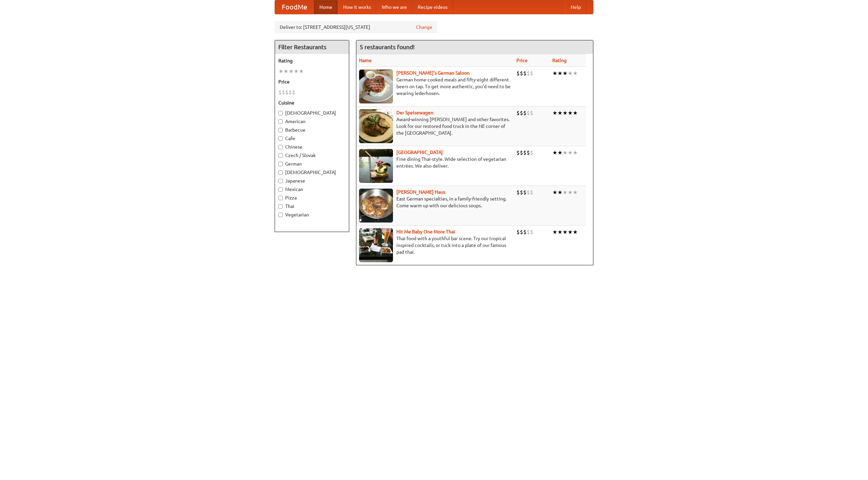 This screenshot has height=480, width=868. What do you see at coordinates (434, 245) in the screenshot?
I see `p: Thai food with a youthful bar scene. Try our tropical inspired cocktails, or tuck into a plate of...` at bounding box center [434, 245].